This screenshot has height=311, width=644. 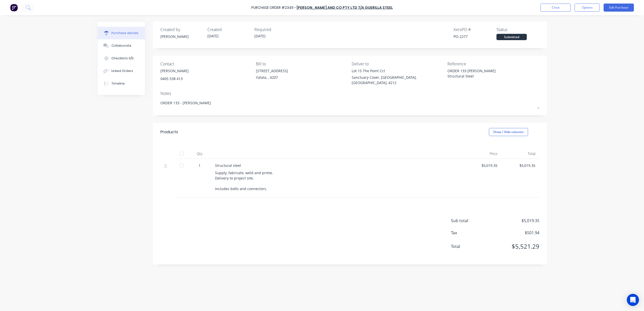 What do you see at coordinates (121, 83) in the screenshot?
I see `button: Timeline` at bounding box center [121, 83].